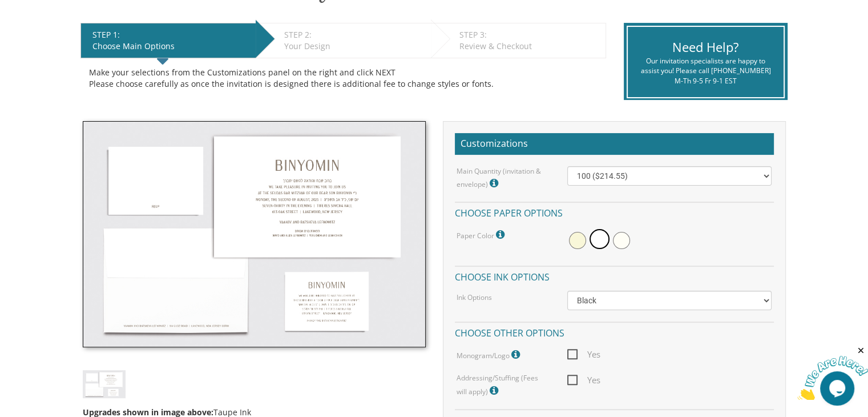 This screenshot has height=417, width=868. I want to click on div: Choose Main Options, so click(171, 46).